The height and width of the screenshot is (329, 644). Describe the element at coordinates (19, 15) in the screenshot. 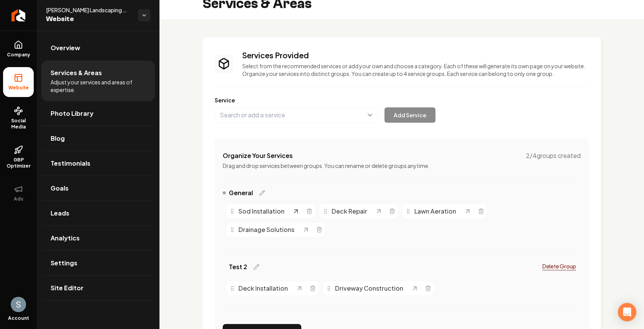

I see `img: Rebolt Logo` at that location.